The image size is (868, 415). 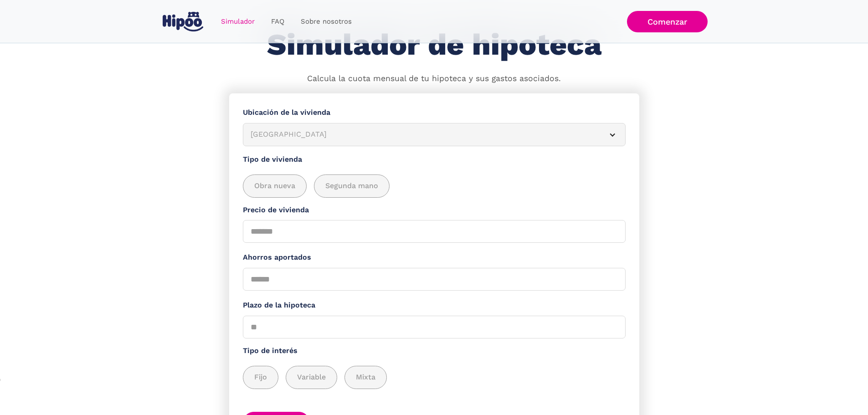 I want to click on span: Variable, so click(x=311, y=377).